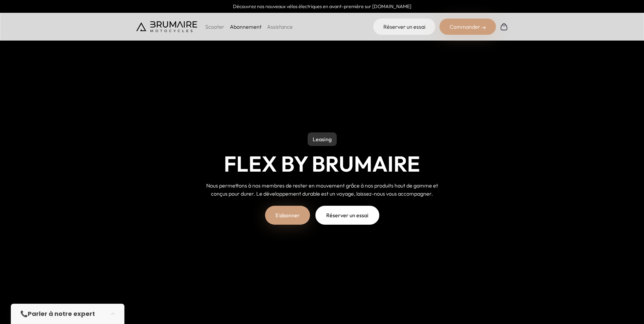 The height and width of the screenshot is (324, 644). Describe the element at coordinates (484, 28) in the screenshot. I see `img: right-arrow-2.png` at that location.